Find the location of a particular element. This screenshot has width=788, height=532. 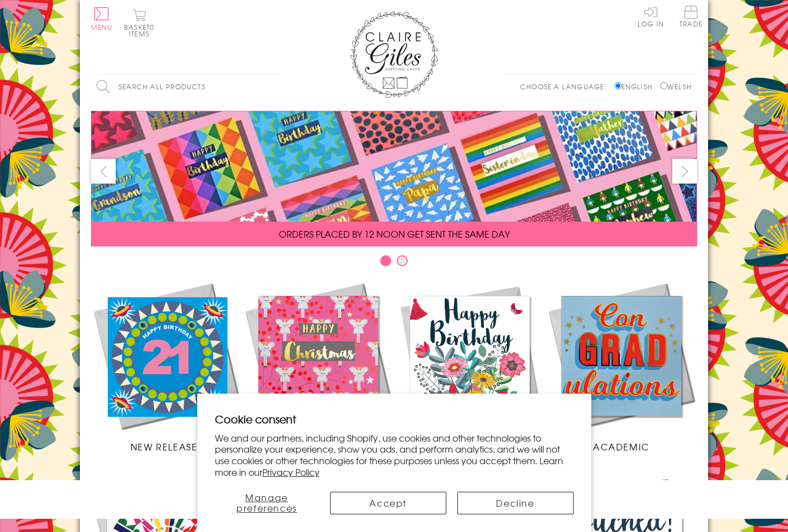

button: Accept is located at coordinates (389, 503).